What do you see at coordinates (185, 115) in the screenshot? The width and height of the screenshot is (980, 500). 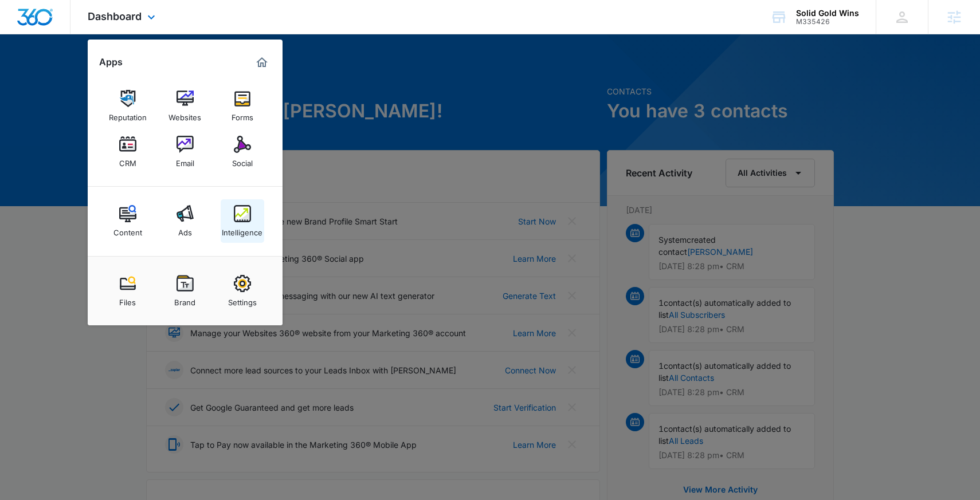 I see `div: Websites` at bounding box center [185, 115].